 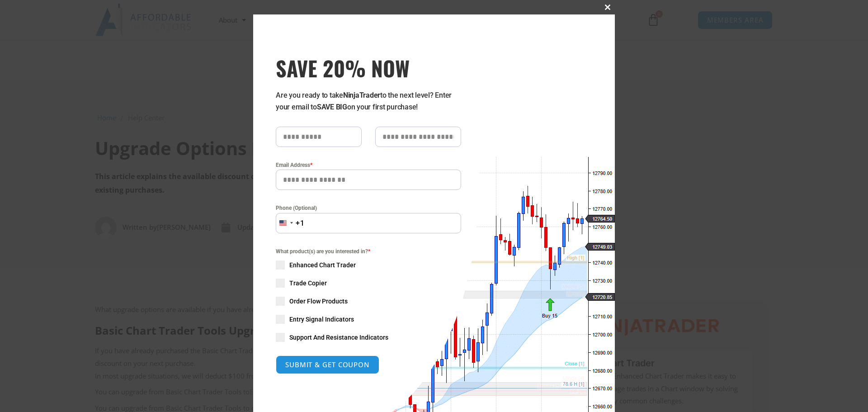 I want to click on button: Selected country, so click(x=290, y=223).